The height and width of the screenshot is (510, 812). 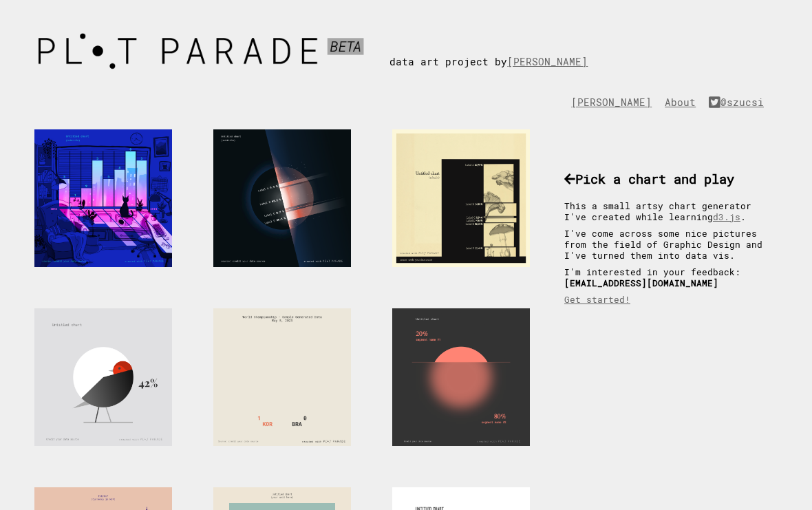 What do you see at coordinates (740, 102) in the screenshot?
I see `a: @szucsi` at bounding box center [740, 102].